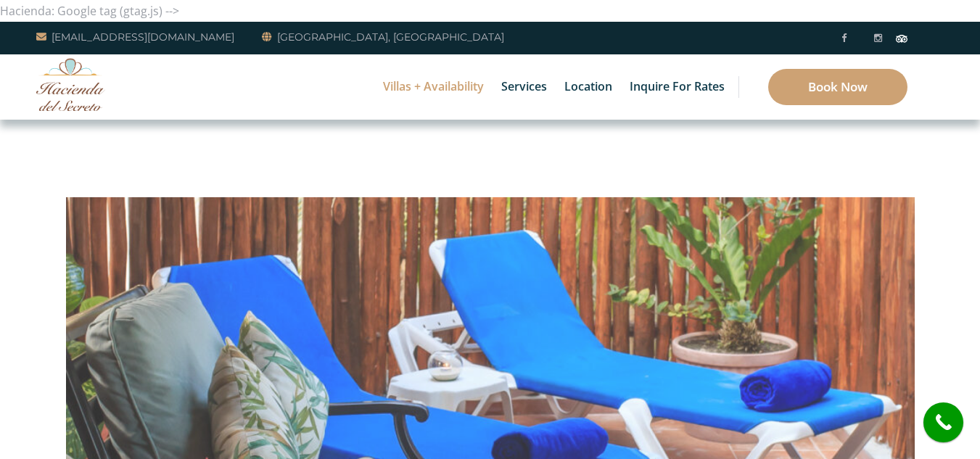 The width and height of the screenshot is (980, 459). Describe the element at coordinates (433, 87) in the screenshot. I see `a: Villas + Availability` at that location.